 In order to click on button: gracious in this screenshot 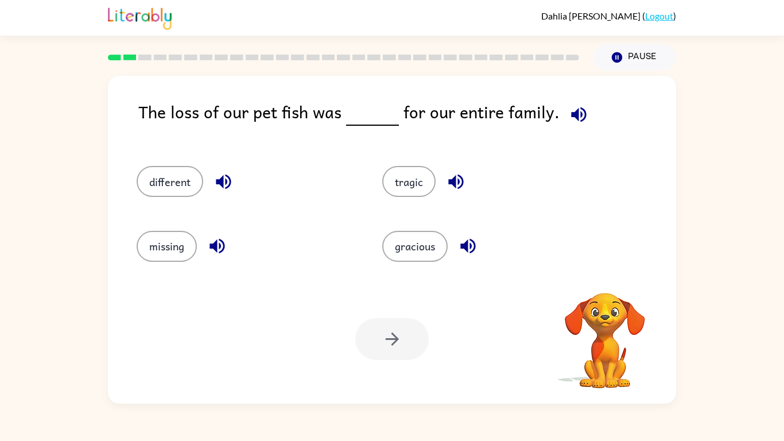, I will do `click(415, 246)`.